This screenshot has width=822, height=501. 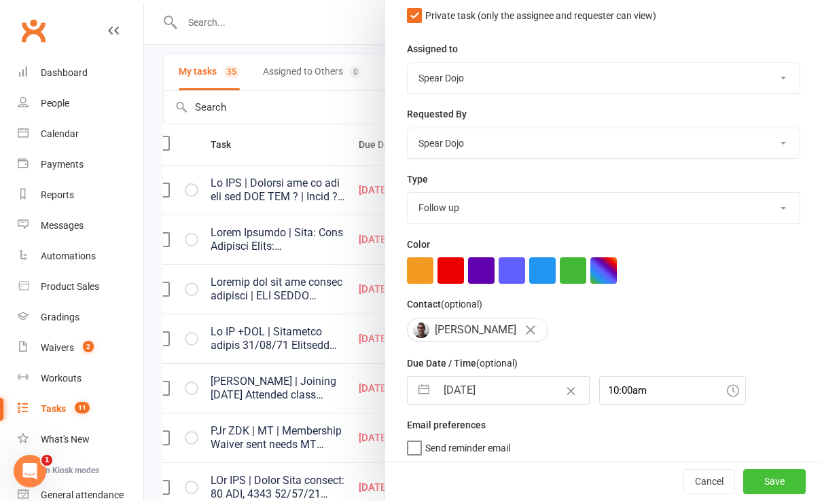 I want to click on a: Product Sales, so click(x=80, y=287).